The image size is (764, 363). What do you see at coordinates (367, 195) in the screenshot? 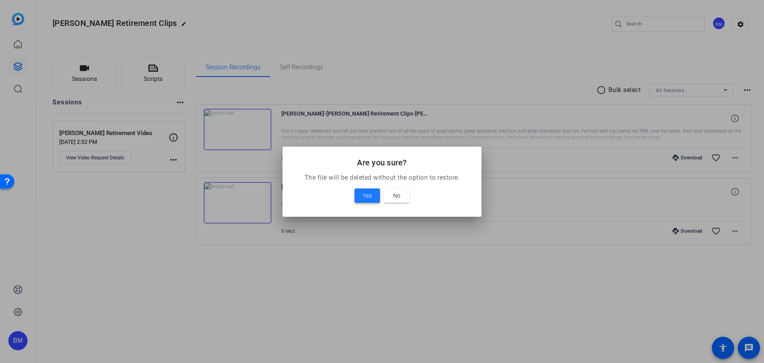
I see `span: Yes` at bounding box center [367, 195].